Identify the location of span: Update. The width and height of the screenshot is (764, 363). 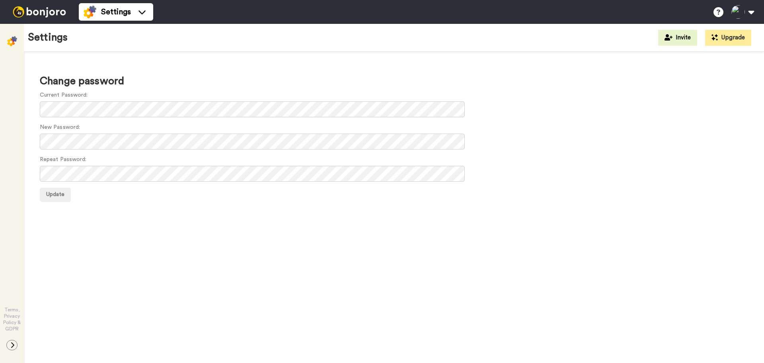
(55, 195).